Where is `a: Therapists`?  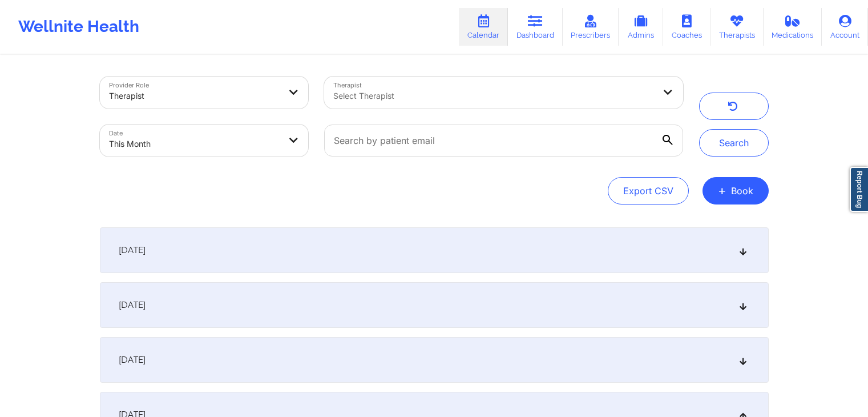
a: Therapists is located at coordinates (736, 27).